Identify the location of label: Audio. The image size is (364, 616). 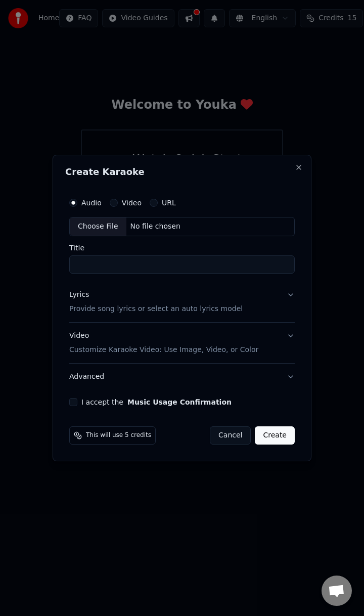
(91, 203).